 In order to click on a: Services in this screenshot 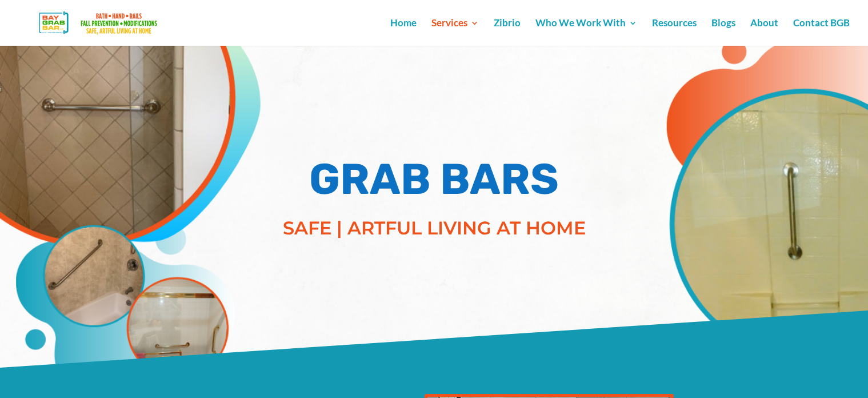, I will do `click(455, 32)`.